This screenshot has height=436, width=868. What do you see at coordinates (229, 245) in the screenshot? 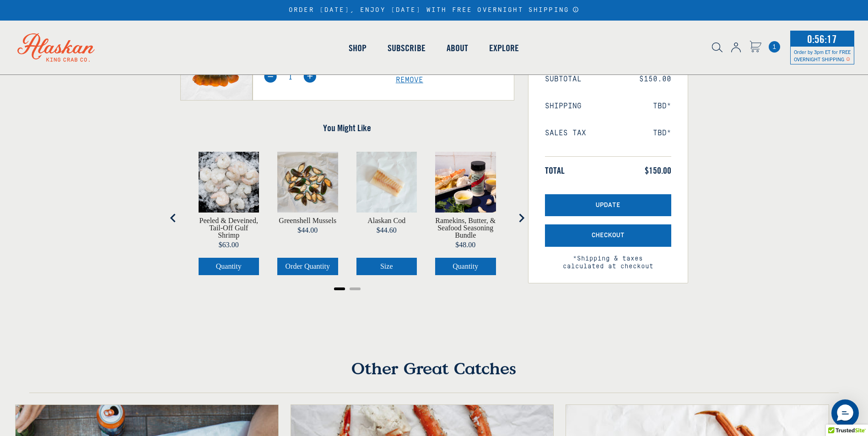
I see `span: $63.00` at bounding box center [229, 245].